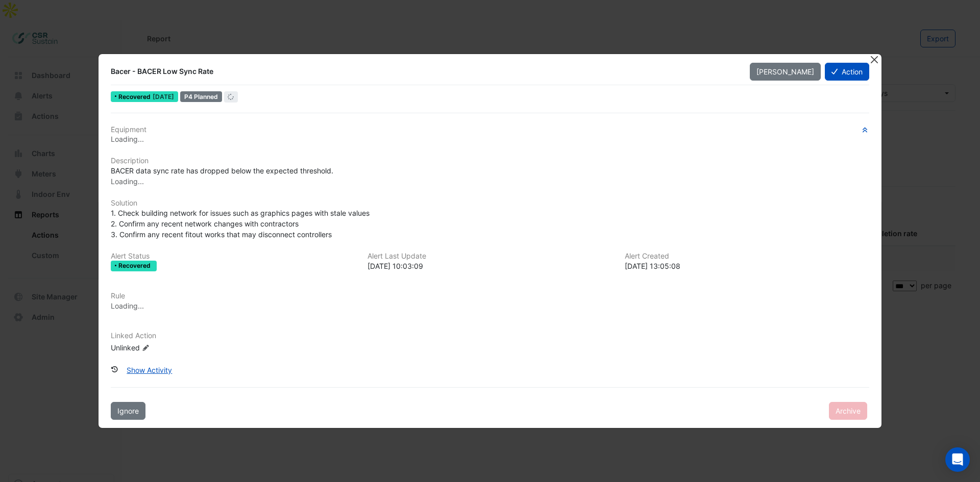  I want to click on span: BACER data sync rate has dropped below the expected threshold., so click(222, 170).